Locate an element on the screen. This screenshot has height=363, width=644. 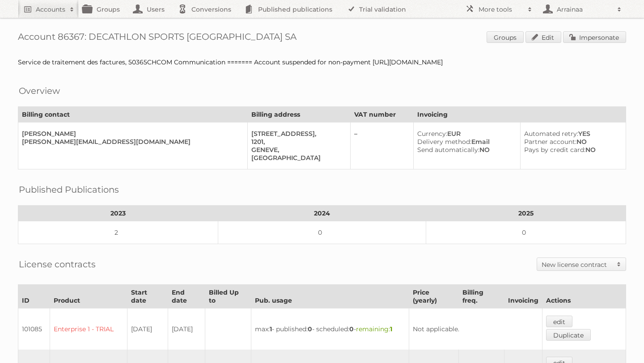
span: Automated retry: is located at coordinates (551, 134).